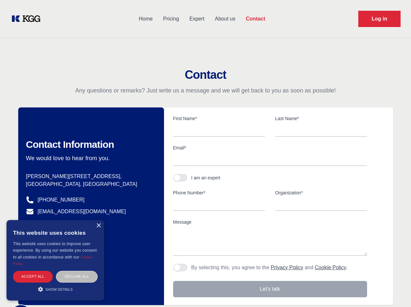 This screenshot has width=411, height=307. Describe the element at coordinates (206, 91) in the screenshot. I see `p: Any questions or remarks? Just write us a message and we will get back to you as soon as possible!` at that location.